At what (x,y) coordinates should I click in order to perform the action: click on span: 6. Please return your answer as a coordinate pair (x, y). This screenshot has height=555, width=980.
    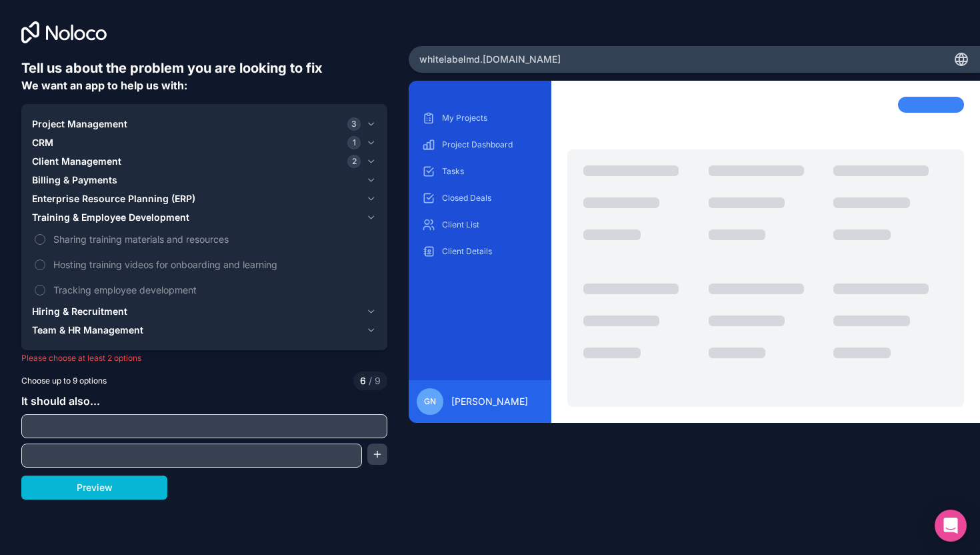
    Looking at the image, I should click on (363, 381).